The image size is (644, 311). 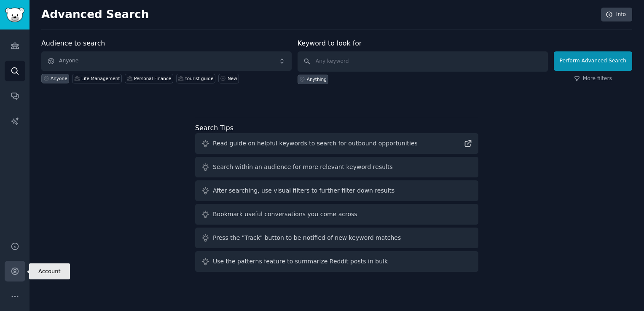 I want to click on div: Anything, so click(x=317, y=79).